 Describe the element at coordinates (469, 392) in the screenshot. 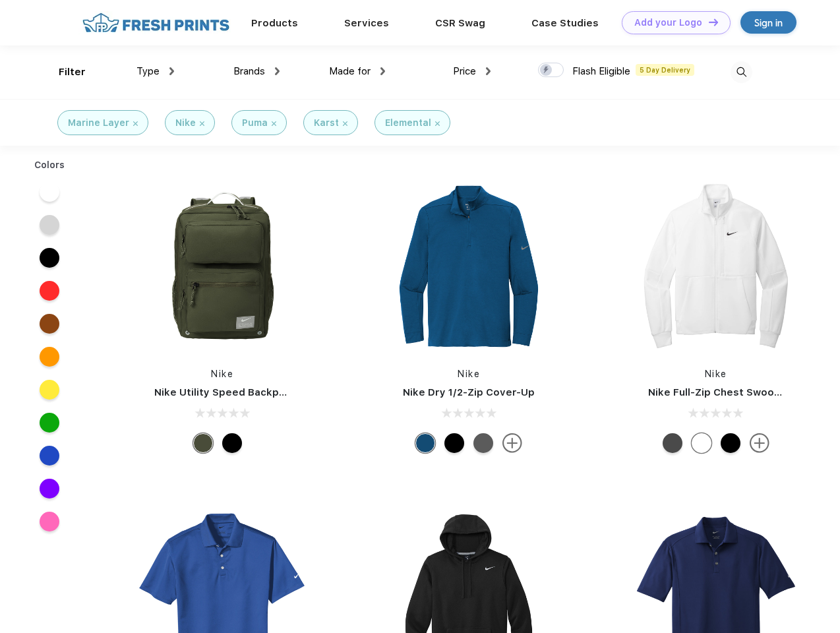

I see `a: Nike Dry 1/2-Zip Cover-Up` at that location.